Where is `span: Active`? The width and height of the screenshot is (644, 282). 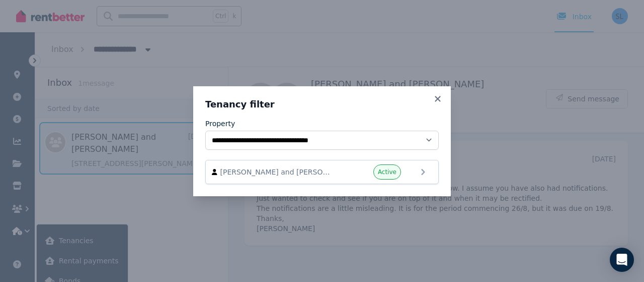 span: Active is located at coordinates (387, 171).